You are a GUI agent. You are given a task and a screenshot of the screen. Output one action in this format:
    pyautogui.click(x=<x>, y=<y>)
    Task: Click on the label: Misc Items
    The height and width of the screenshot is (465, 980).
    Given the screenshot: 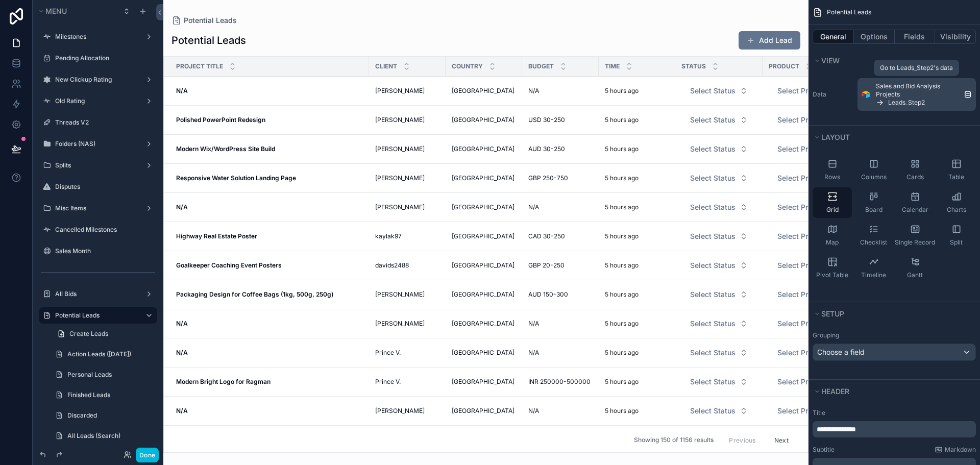 What is the action you would take?
    pyautogui.click(x=96, y=209)
    